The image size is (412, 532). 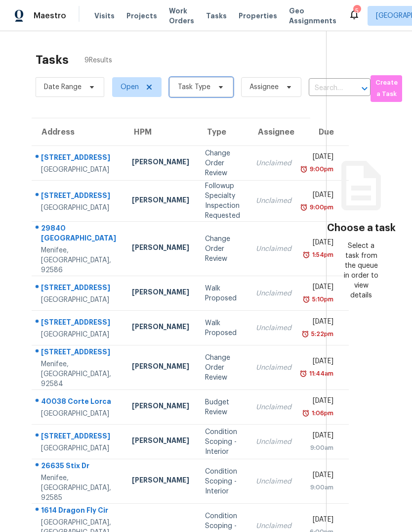 What do you see at coordinates (258, 16) in the screenshot?
I see `span: Properties` at bounding box center [258, 16].